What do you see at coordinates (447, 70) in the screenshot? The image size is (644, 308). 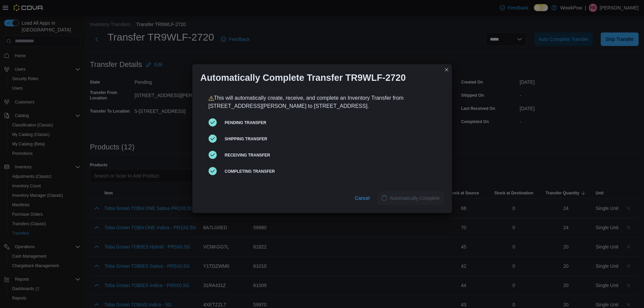 I see `button: Closes this modal window` at bounding box center [447, 70].